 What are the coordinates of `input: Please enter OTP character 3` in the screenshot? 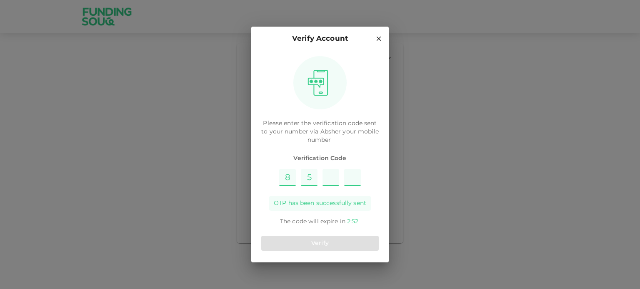 It's located at (331, 178).